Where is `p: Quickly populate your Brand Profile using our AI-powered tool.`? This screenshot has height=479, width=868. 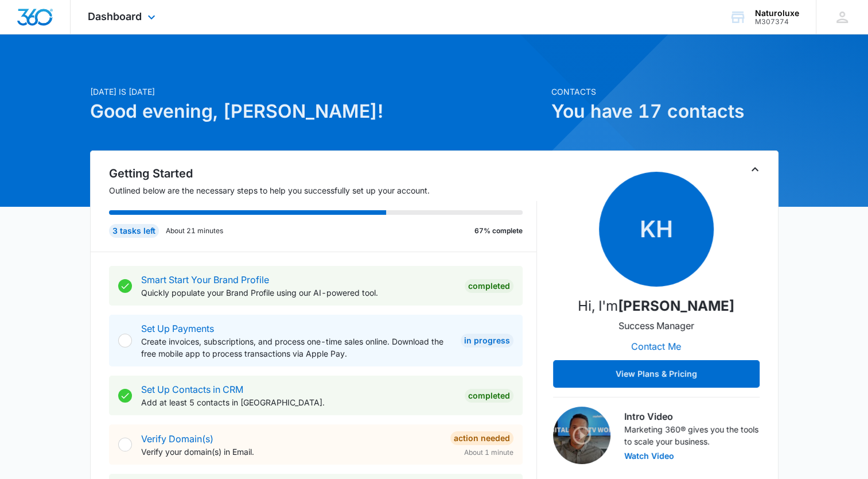 p: Quickly populate your Brand Profile using our AI-powered tool. is located at coordinates (298, 292).